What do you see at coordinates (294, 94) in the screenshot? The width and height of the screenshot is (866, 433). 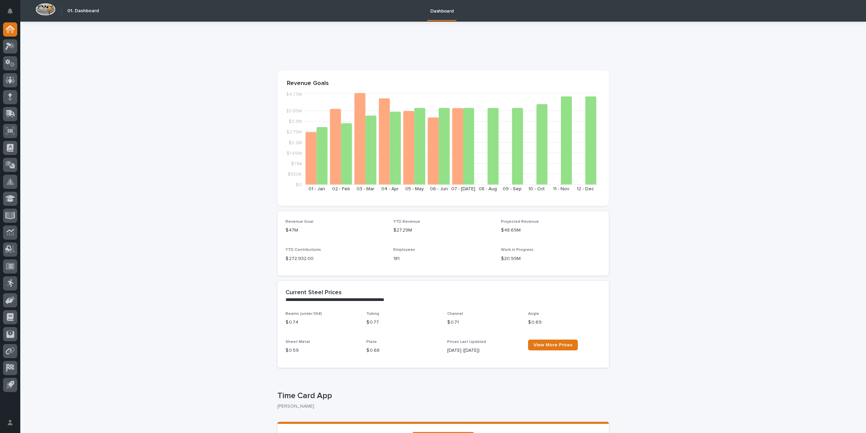 I see `tspan: $4.77M` at bounding box center [294, 94].